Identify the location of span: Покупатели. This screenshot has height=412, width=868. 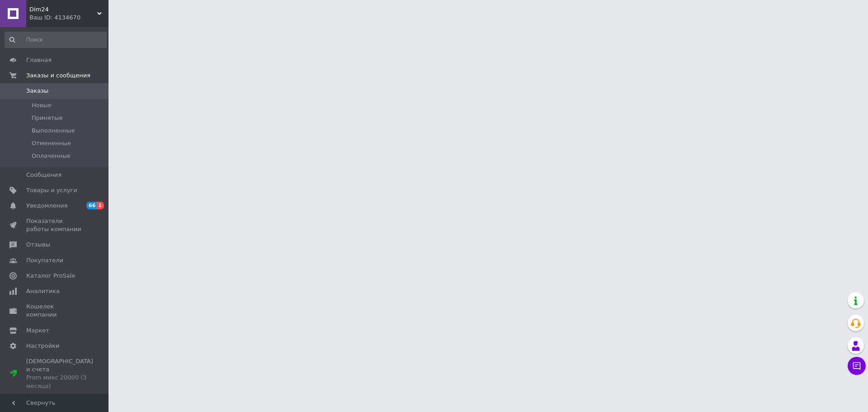
(45, 261).